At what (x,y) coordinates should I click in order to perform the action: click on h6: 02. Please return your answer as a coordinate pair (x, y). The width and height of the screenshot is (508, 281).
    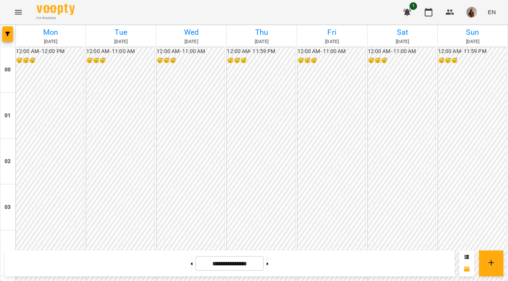
    Looking at the image, I should click on (8, 161).